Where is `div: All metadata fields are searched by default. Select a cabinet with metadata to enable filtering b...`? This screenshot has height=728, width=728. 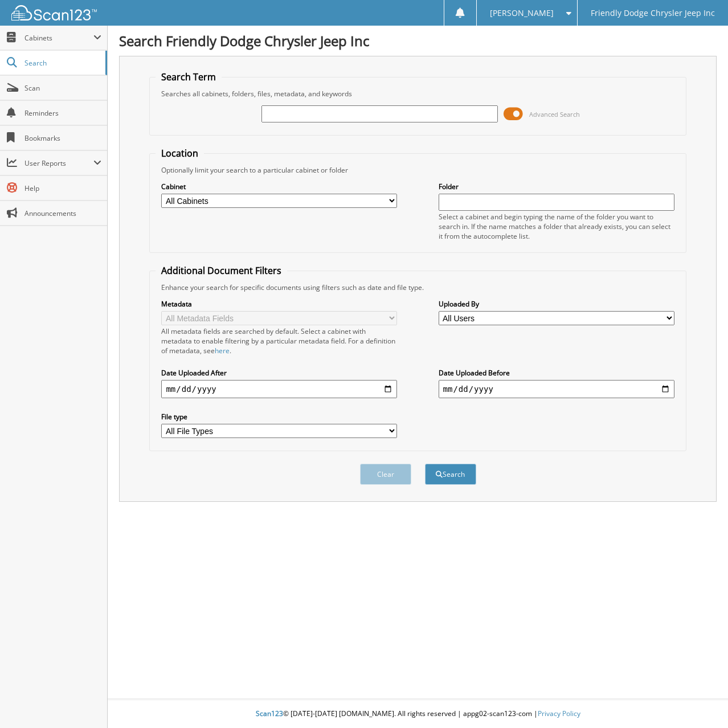
div: All metadata fields are searched by default. Select a cabinet with metadata to enable filtering b... is located at coordinates (279, 341).